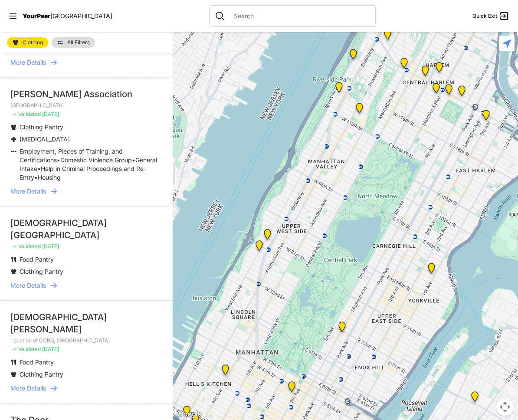  What do you see at coordinates (225, 371) in the screenshot?
I see `div: 9th Avenue Drop-in Center` at bounding box center [225, 371].